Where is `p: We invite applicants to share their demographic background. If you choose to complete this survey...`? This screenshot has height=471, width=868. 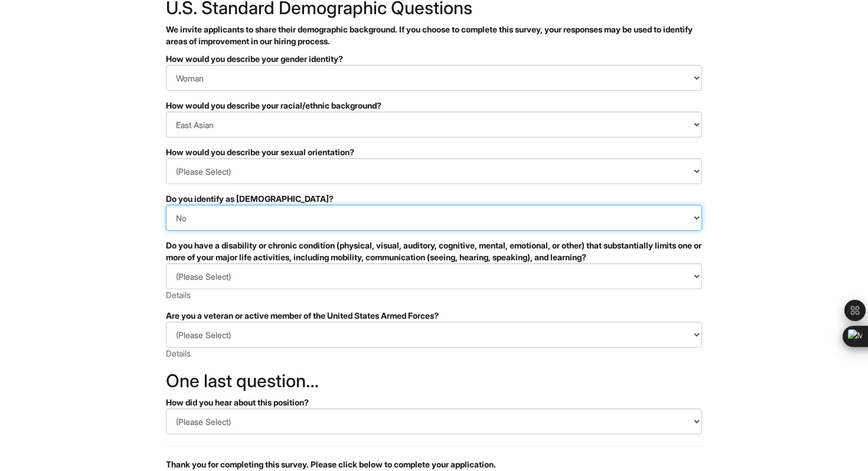
p: We invite applicants to share their demographic background. If you choose to complete this survey... is located at coordinates (434, 35).